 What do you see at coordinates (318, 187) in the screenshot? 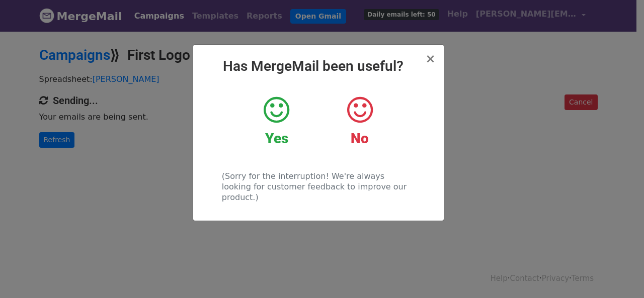
I see `p: (Sorry for the interruption! We're always looking for customer feedback to improve our product.)` at bounding box center [318, 187].